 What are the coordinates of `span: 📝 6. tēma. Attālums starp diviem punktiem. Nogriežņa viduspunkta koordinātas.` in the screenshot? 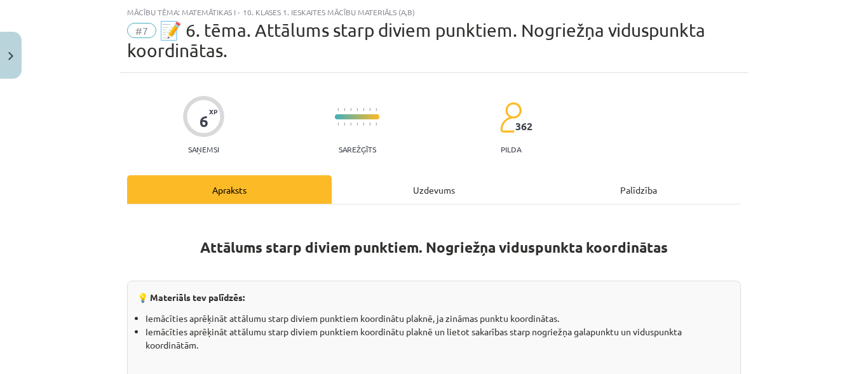 It's located at (416, 40).